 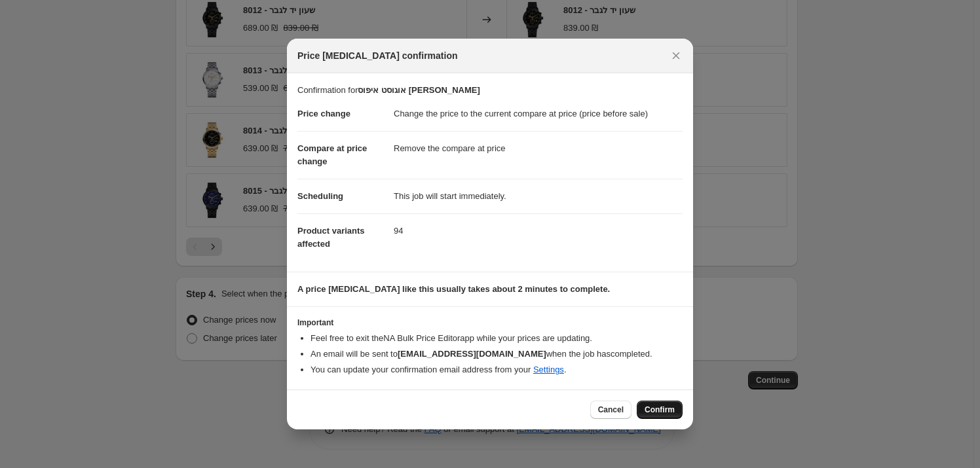 I want to click on dd: Change the price to the current compare at price (price before sale), so click(x=538, y=114).